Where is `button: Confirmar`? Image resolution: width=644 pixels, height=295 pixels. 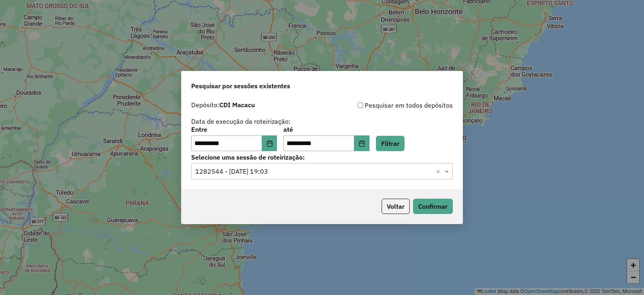 button: Confirmar is located at coordinates (433, 206).